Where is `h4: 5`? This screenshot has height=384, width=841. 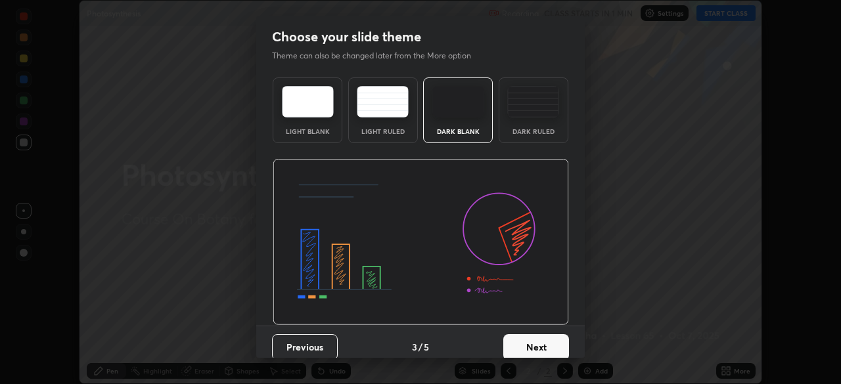
h4: 5 is located at coordinates (427, 347).